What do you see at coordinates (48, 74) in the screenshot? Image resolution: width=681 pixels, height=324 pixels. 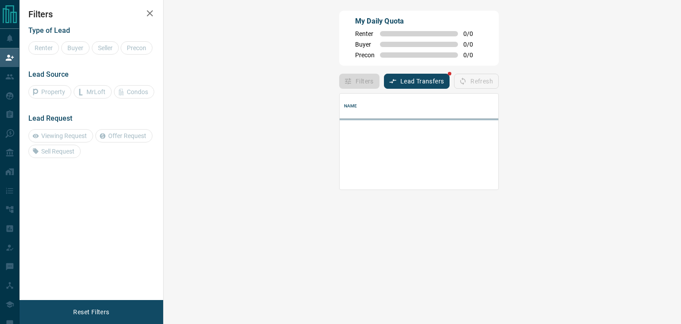 I see `span: Lead Source` at bounding box center [48, 74].